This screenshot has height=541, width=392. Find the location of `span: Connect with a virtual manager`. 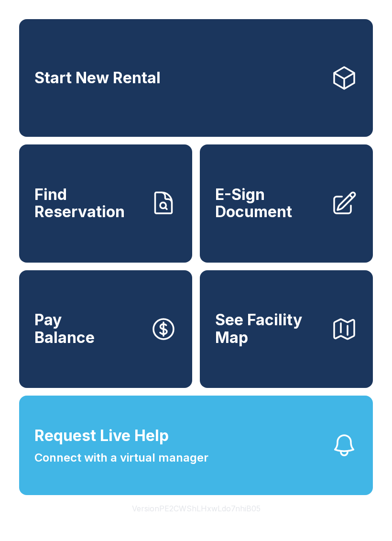

span: Connect with a virtual manager is located at coordinates (121, 458).